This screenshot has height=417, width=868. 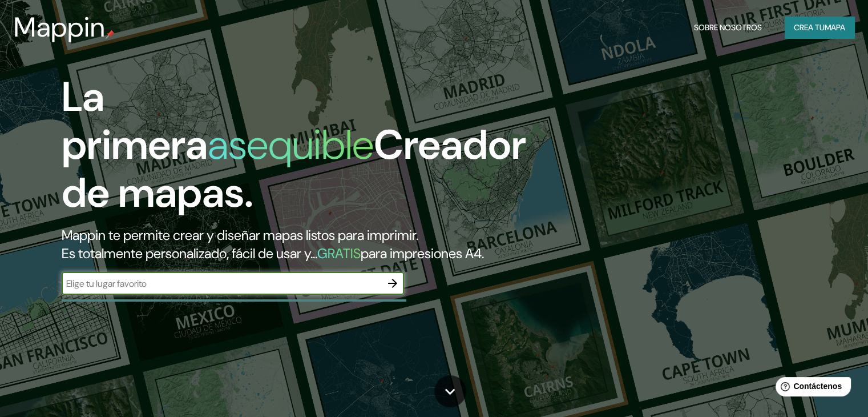 I want to click on font: mapa, so click(x=835, y=27).